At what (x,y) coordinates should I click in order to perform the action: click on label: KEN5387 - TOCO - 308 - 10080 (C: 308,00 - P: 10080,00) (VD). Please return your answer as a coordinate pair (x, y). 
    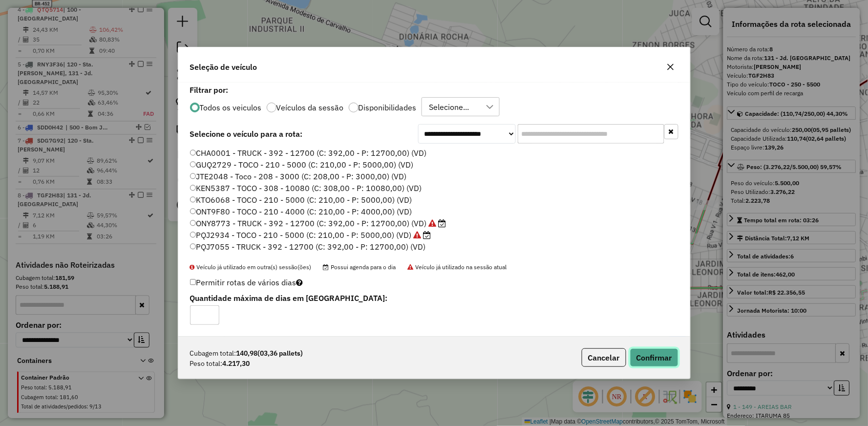
    Looking at the image, I should click on (306, 188).